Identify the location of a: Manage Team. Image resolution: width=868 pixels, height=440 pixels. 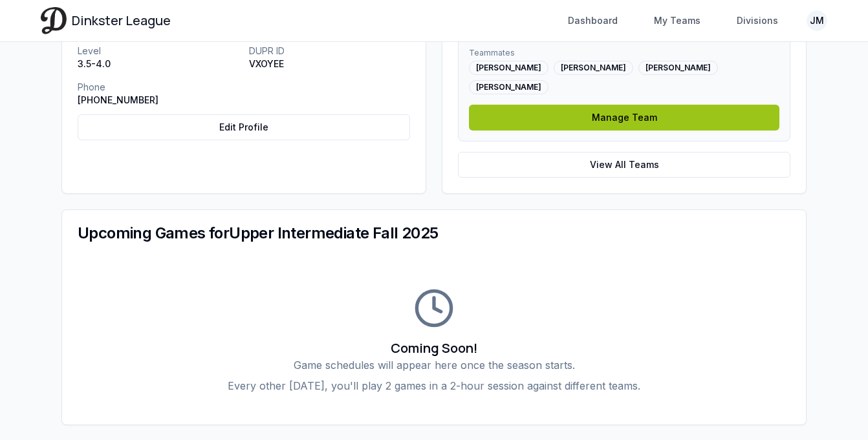
(624, 118).